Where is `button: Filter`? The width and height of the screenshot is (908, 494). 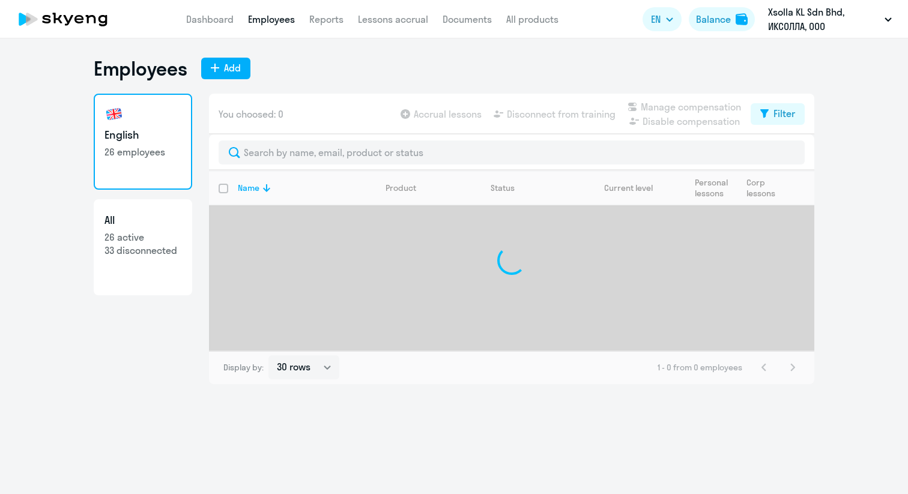
button: Filter is located at coordinates (777, 114).